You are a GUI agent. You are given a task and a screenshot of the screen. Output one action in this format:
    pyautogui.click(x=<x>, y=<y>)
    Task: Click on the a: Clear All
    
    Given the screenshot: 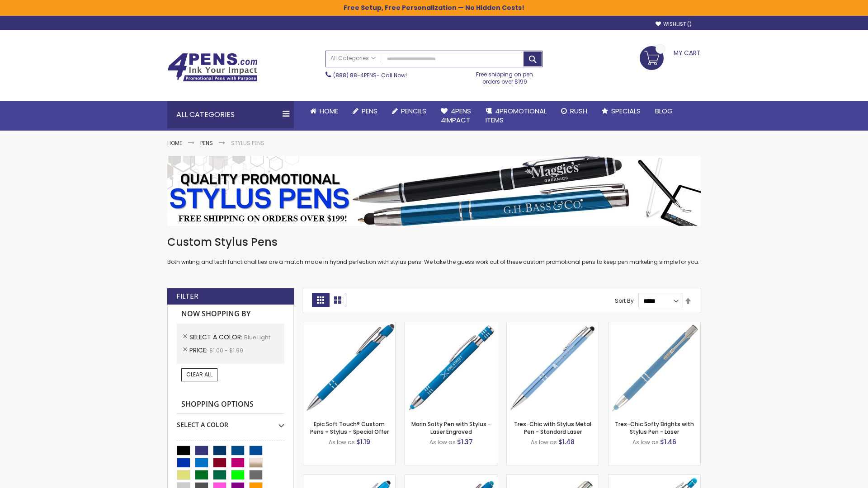 What is the action you would take?
    pyautogui.click(x=199, y=375)
    